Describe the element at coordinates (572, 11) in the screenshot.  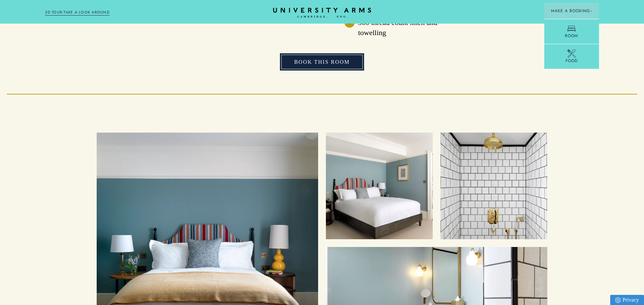
I see `button: Make a BookingArrow icon` at that location.